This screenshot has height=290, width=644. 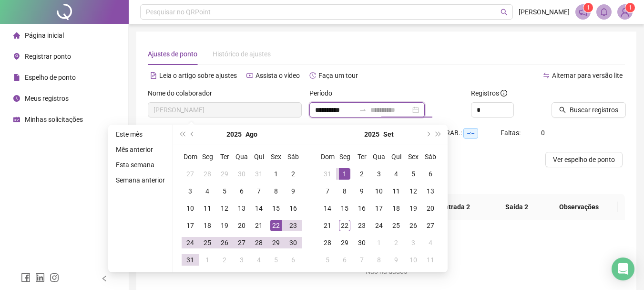 What do you see at coordinates (190, 191) in the screenshot?
I see `td: 2025-08-03` at bounding box center [190, 191].